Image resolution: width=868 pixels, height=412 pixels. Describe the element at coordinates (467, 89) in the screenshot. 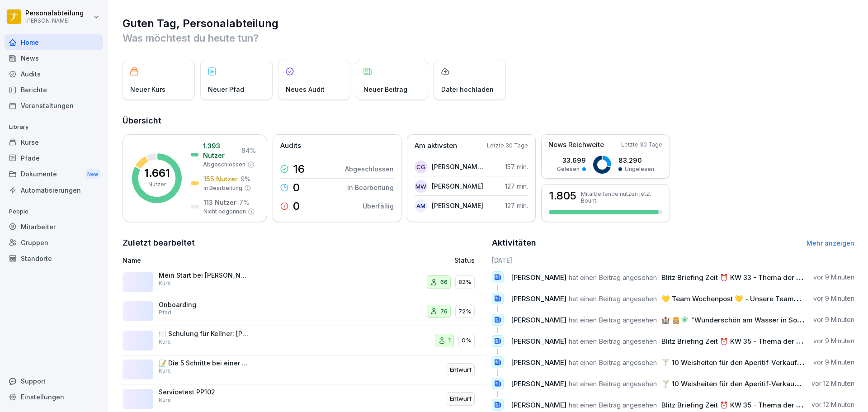

I see `p: Datei hochladen` at that location.